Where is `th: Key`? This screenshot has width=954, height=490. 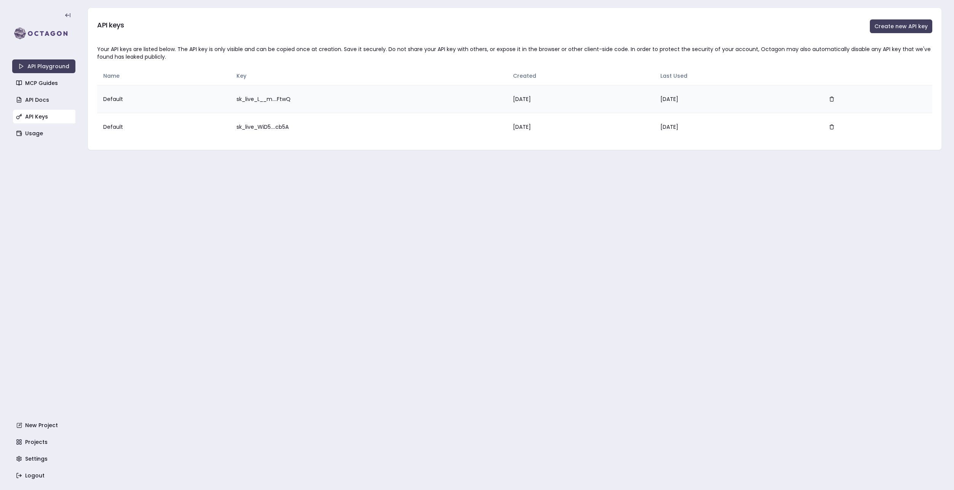 th: Key is located at coordinates (368, 76).